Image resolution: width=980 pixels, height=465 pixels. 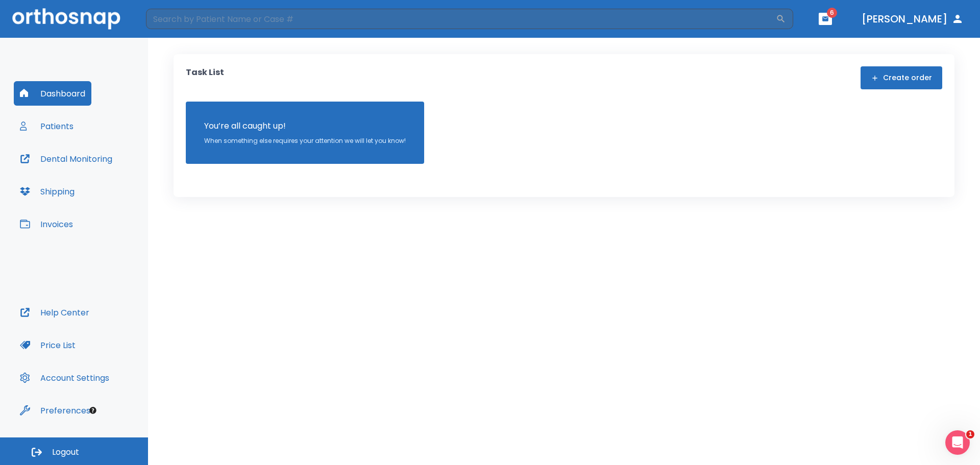 What do you see at coordinates (47, 126) in the screenshot?
I see `a: Patients` at bounding box center [47, 126].